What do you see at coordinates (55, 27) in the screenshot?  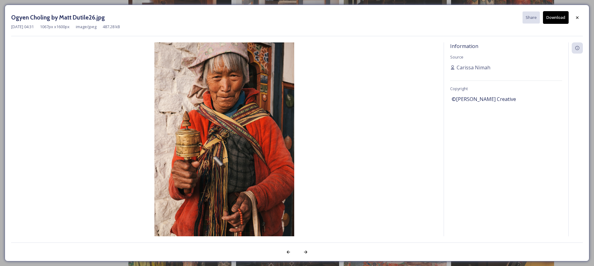 I see `span: 1067 px x 1600 px` at bounding box center [55, 27].